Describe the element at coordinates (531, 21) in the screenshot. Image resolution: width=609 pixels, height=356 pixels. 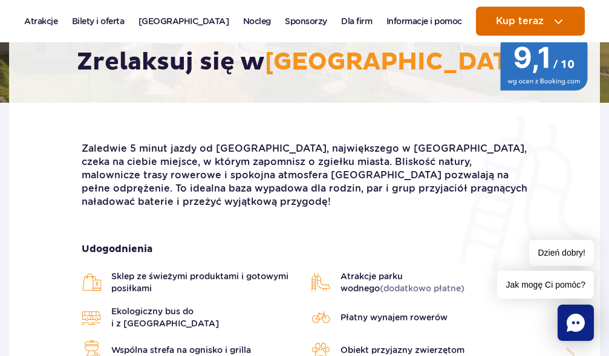
I see `button: Kup teraz` at that location.